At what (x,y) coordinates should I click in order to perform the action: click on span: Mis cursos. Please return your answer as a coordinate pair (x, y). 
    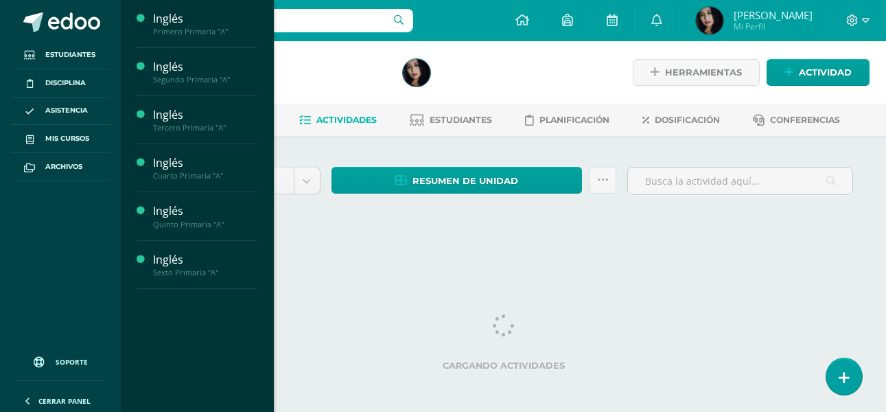
    Looking at the image, I should click on (67, 139).